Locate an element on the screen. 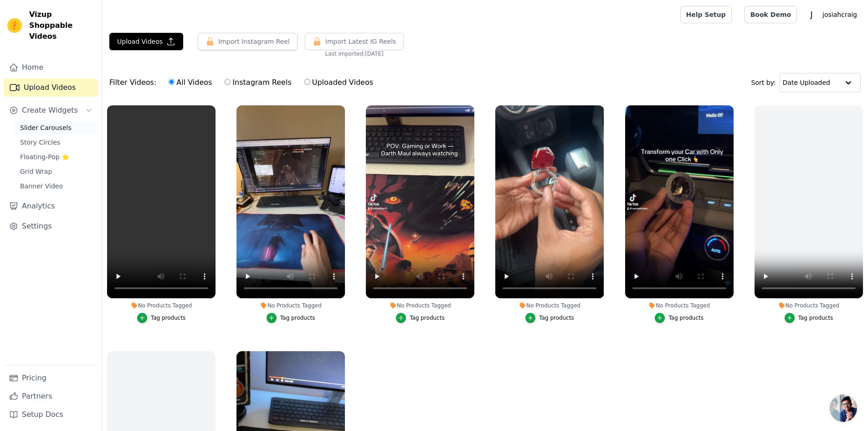 This screenshot has width=868, height=431. button: J josiahcraig is located at coordinates (833, 15).